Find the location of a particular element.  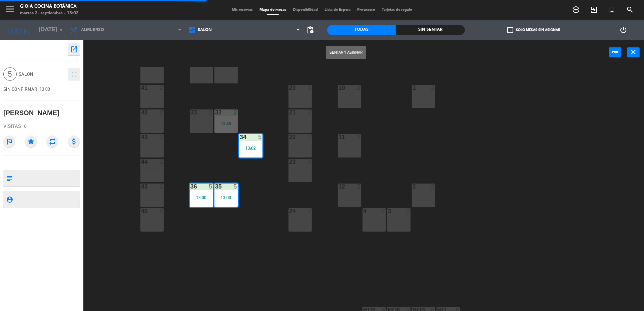

i: close is located at coordinates (633, 52).